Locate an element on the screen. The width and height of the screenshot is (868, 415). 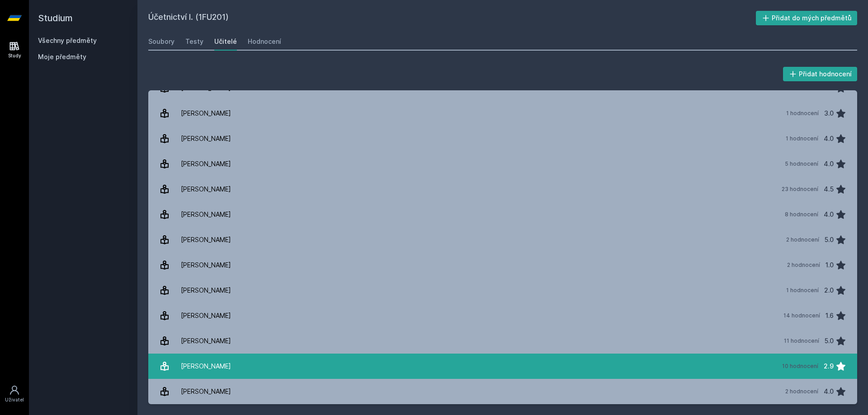
a: Učitelé is located at coordinates (225, 42).